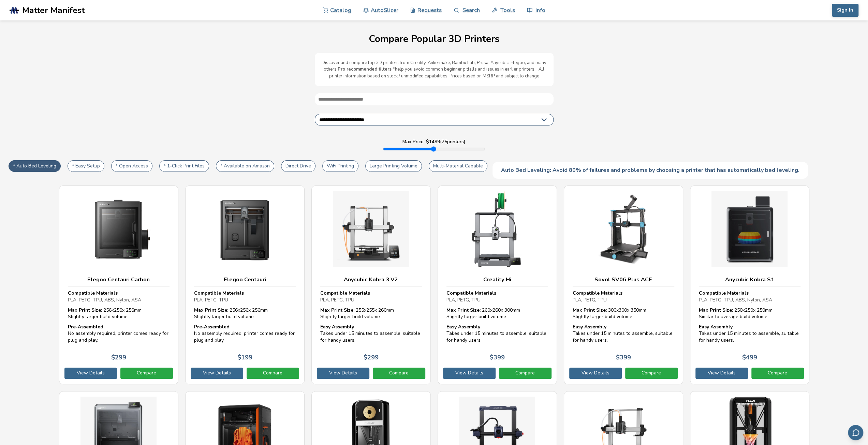  I want to click on p: $ 199, so click(245, 358).